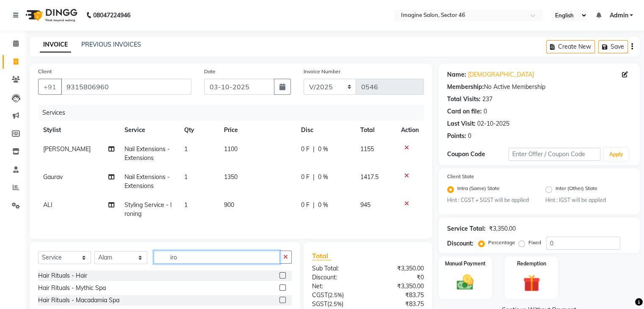  I want to click on span: 900, so click(229, 205).